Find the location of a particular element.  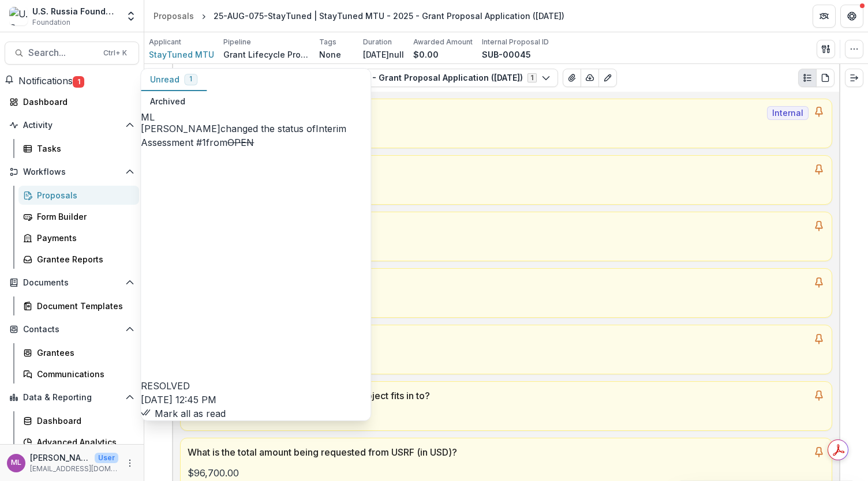

p: What is the primary program area your project fits in to? is located at coordinates (498, 395).